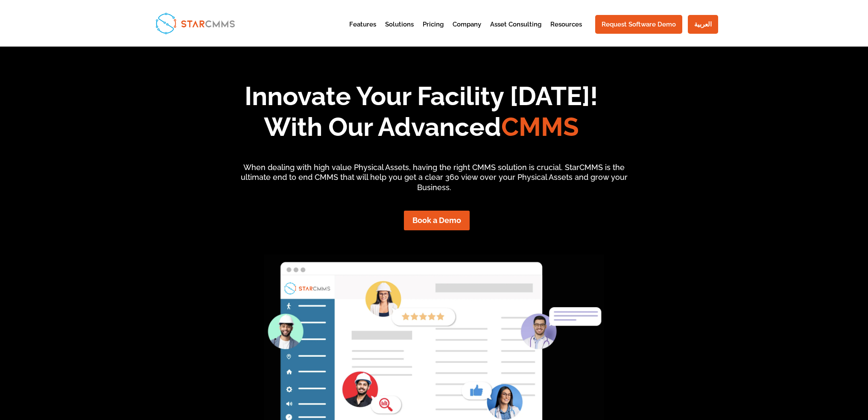 This screenshot has height=420, width=868. Describe the element at coordinates (638, 25) in the screenshot. I see `a: Request Software Demo` at that location.